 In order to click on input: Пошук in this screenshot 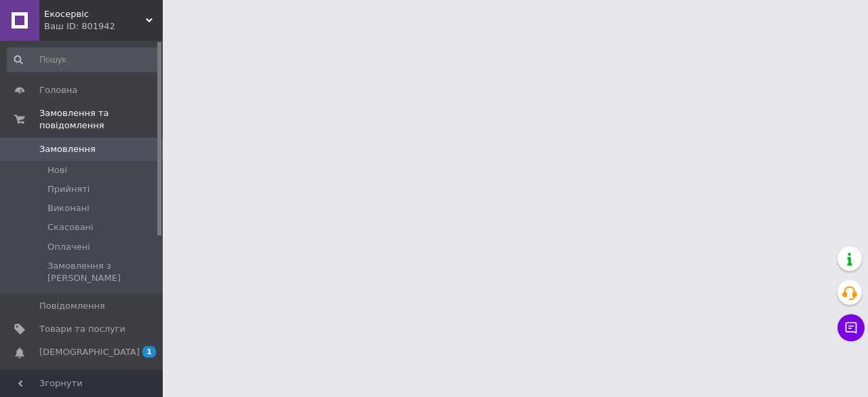, I will do `click(84, 60)`.